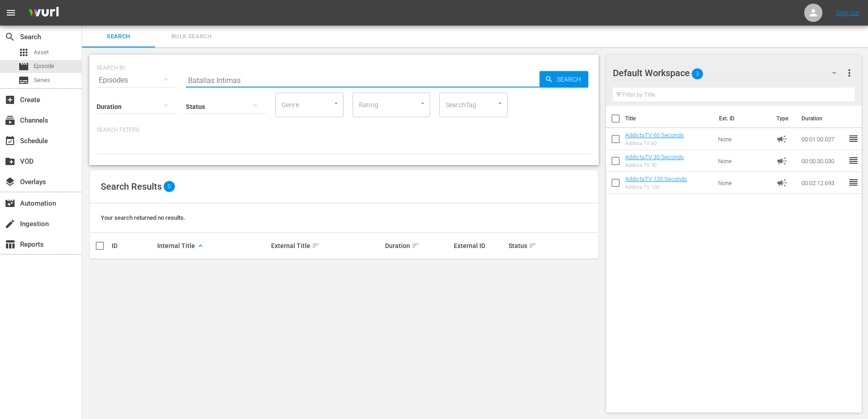 The height and width of the screenshot is (419, 868). Describe the element at coordinates (11, 13) in the screenshot. I see `span: menu` at that location.